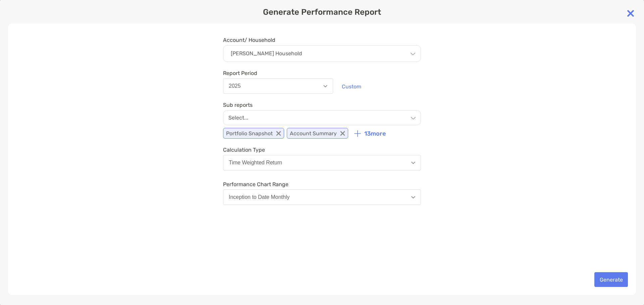  What do you see at coordinates (249, 40) in the screenshot?
I see `label: Account/ Household` at bounding box center [249, 40].